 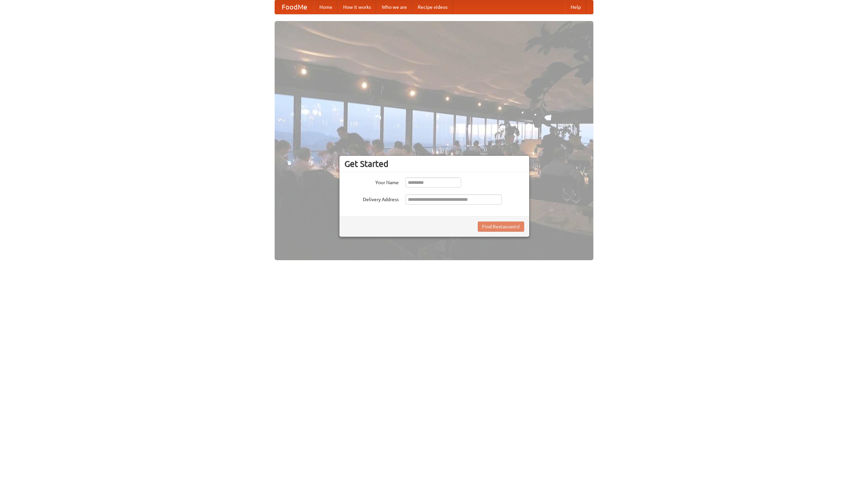 I want to click on h3: Get Started, so click(x=434, y=164).